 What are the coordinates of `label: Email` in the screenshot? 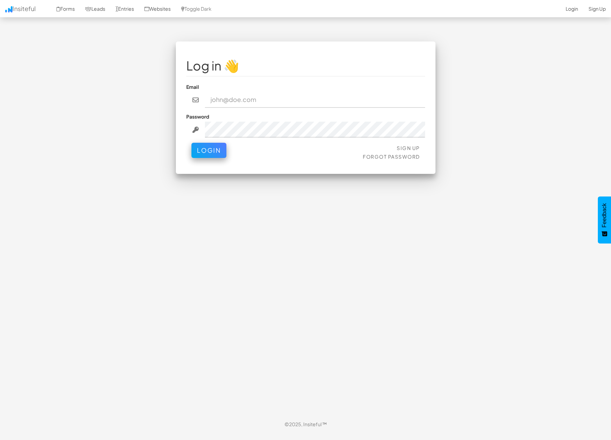 It's located at (192, 87).